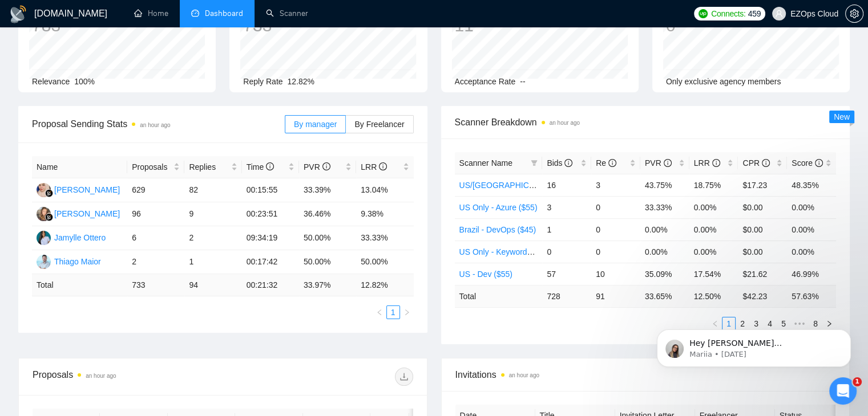 This screenshot has height=416, width=868. Describe the element at coordinates (811, 296) in the screenshot. I see `td: 57.63 %` at that location.